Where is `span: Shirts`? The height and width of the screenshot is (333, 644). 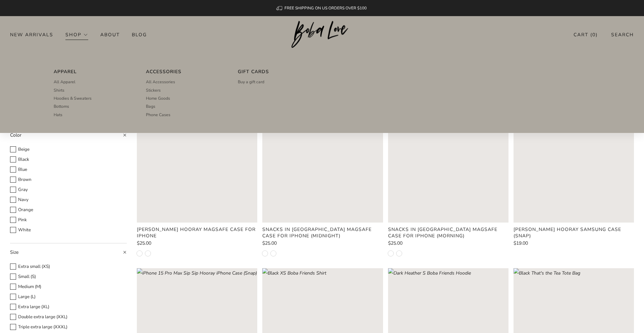
span: Shirts is located at coordinates (59, 91).